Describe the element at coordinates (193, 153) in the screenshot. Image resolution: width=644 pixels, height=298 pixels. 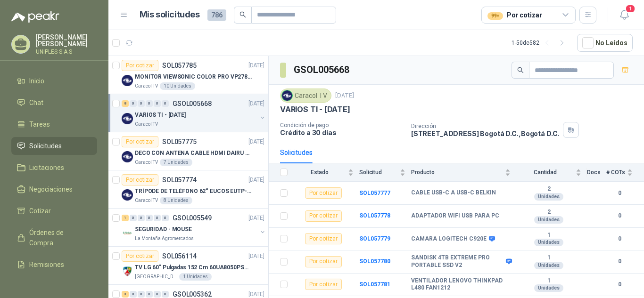
I see `p: DECO CON ANTENA CABLE HDMI DAIRU DR90014` at that location.